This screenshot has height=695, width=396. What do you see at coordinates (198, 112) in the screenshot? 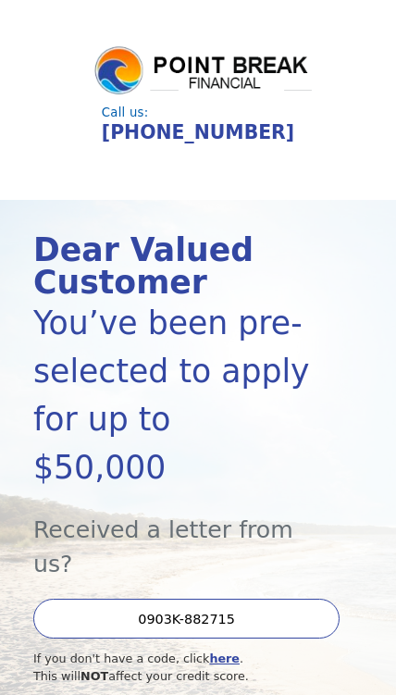
I see `div: Call us:` at bounding box center [198, 112].